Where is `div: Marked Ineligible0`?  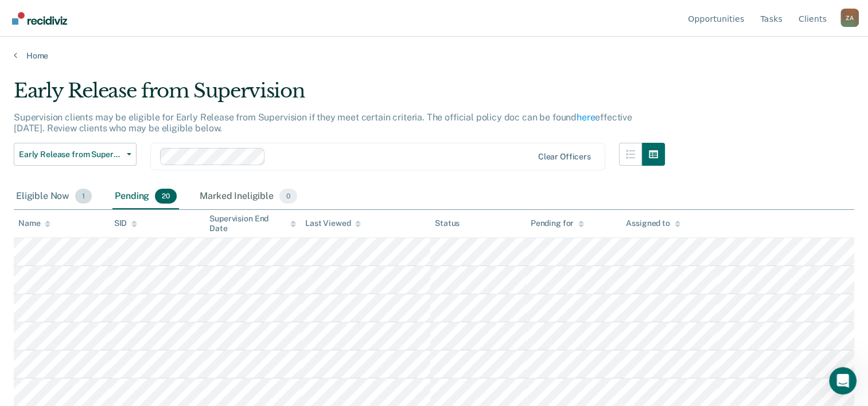
div: Marked Ineligible0 is located at coordinates (249, 197).